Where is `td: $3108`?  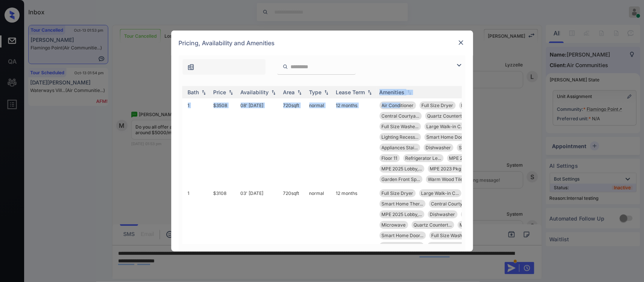
td: $3108 is located at coordinates (224, 230).